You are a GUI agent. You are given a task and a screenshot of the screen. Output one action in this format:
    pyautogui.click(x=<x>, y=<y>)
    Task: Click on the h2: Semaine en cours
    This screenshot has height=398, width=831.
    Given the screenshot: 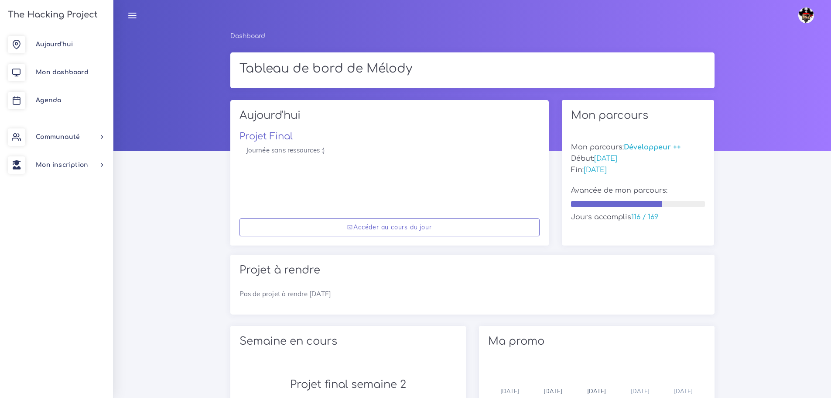 What is the action you would take?
    pyautogui.click(x=348, y=341)
    